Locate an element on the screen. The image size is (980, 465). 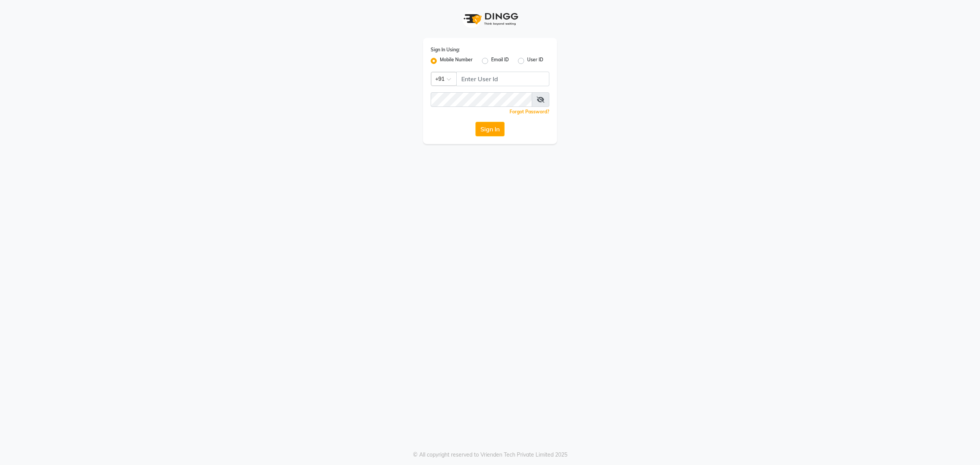
a: Forgot Password? is located at coordinates (530, 111).